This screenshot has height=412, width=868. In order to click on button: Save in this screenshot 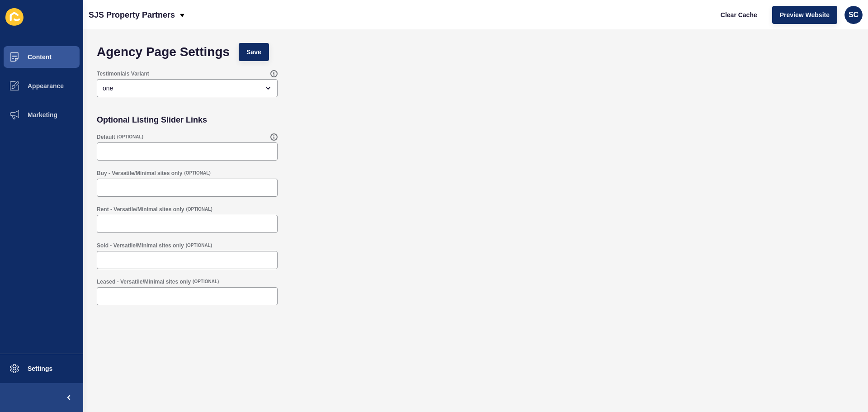, I will do `click(254, 52)`.